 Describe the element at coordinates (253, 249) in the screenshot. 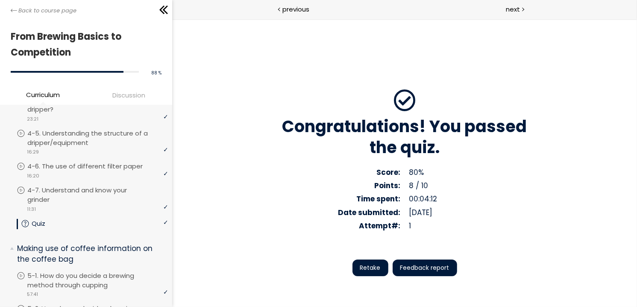

I see `span: Feedback report` at that location.